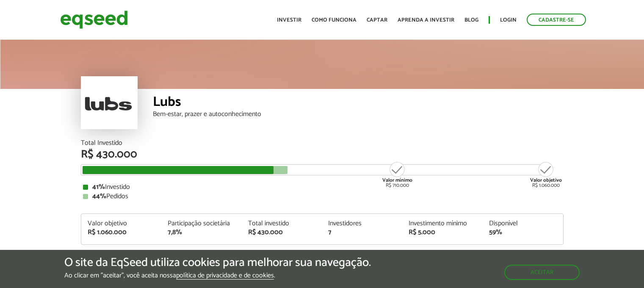 This screenshot has width=644, height=288. What do you see at coordinates (362, 232) in the screenshot?
I see `div: 7` at bounding box center [362, 232].